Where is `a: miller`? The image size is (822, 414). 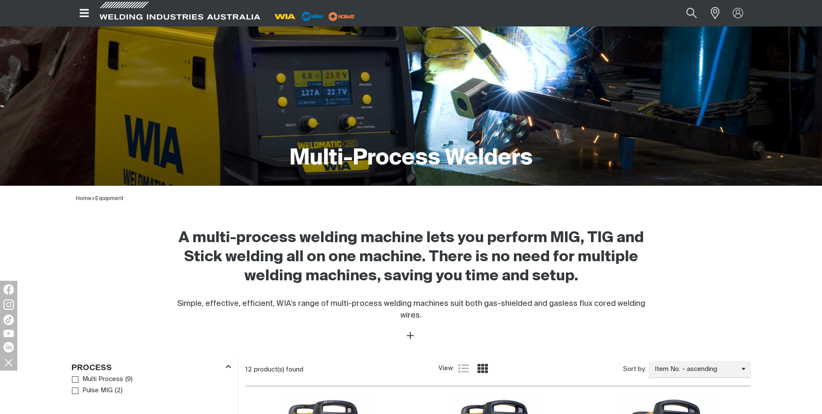
a: miller is located at coordinates (342, 16).